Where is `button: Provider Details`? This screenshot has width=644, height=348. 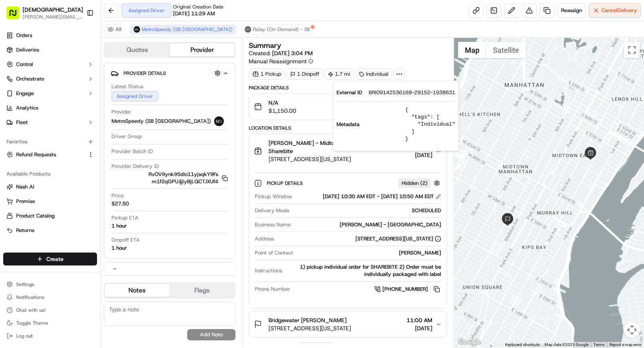
button: Provider Details is located at coordinates (169, 73).